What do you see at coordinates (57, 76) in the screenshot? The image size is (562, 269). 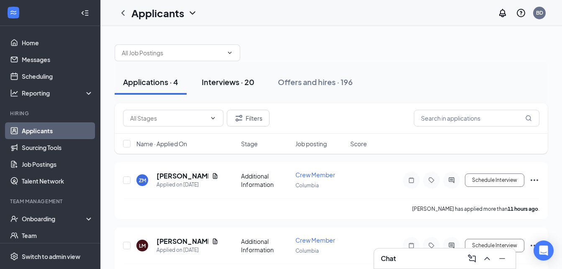 I see `a: Scheduling` at bounding box center [57, 76].